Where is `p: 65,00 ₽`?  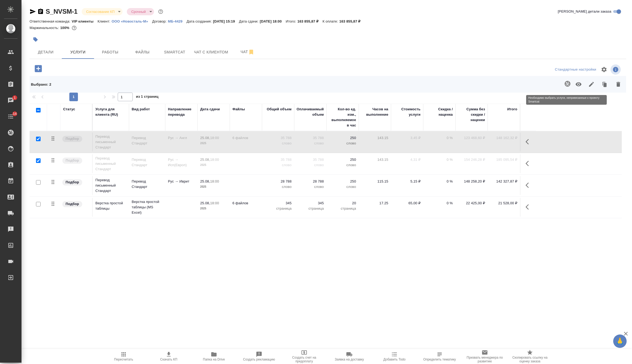
p: 65,00 ₽ is located at coordinates (407, 203).